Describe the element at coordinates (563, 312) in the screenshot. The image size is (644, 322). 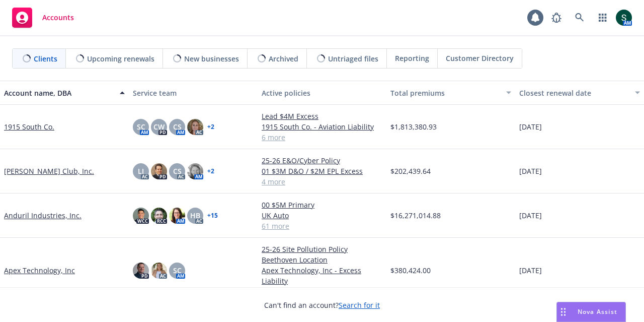
I see `div: Drag to move` at that location.